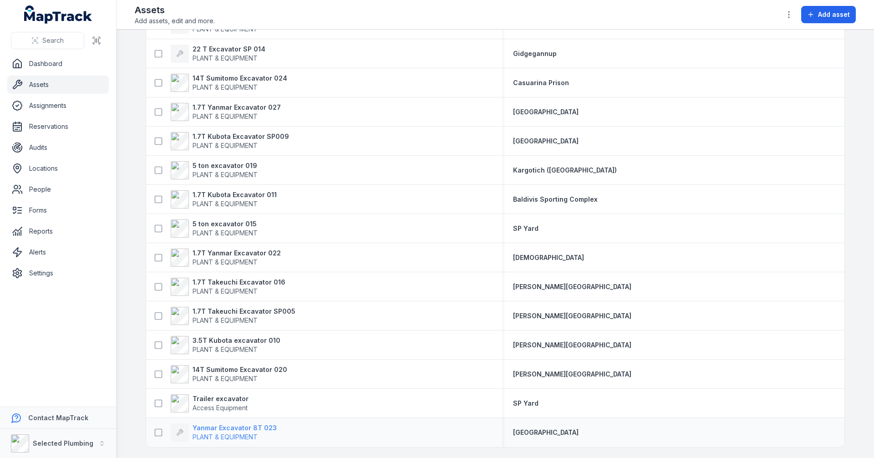 This screenshot has width=874, height=458. Describe the element at coordinates (47, 40) in the screenshot. I see `button: Search` at that location.